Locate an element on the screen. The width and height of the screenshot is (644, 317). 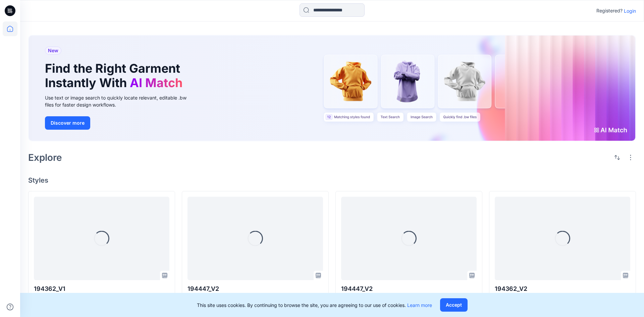
h4: Styles is located at coordinates (332, 180).